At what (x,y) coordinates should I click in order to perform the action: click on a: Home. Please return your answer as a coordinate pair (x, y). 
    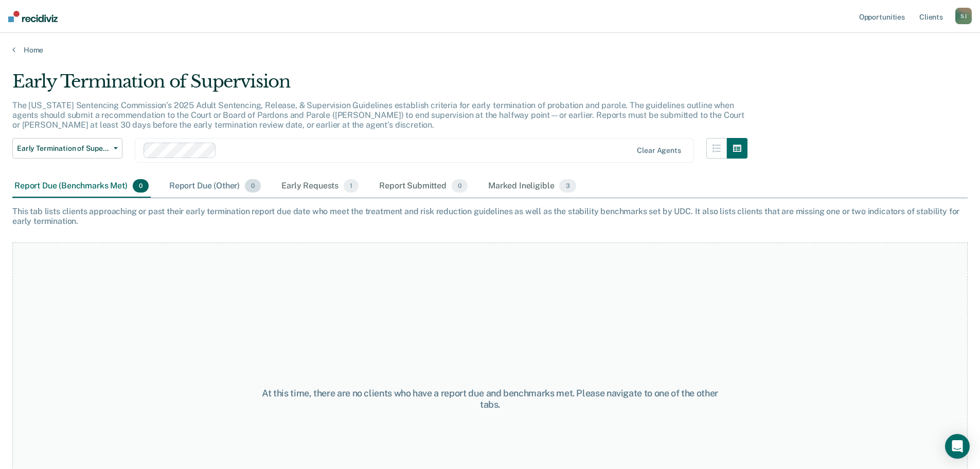
    Looking at the image, I should click on (490, 50).